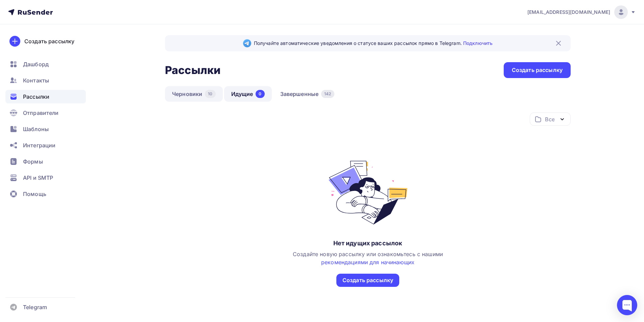 The height and width of the screenshot is (322, 644). What do you see at coordinates (46, 80) in the screenshot?
I see `a: Контакты` at bounding box center [46, 80].